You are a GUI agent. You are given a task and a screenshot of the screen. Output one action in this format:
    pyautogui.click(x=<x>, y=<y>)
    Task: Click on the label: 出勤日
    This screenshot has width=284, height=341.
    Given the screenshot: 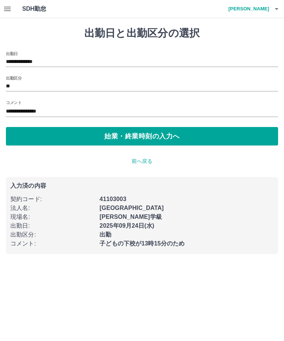 What is the action you would take?
    pyautogui.click(x=12, y=53)
    